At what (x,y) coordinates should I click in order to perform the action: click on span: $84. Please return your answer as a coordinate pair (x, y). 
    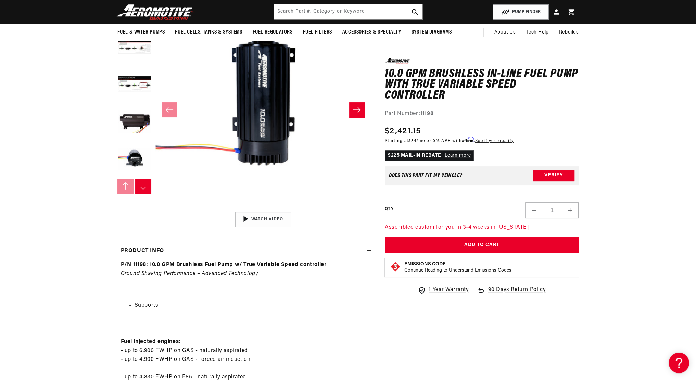
    Looking at the image, I should click on (412, 141).